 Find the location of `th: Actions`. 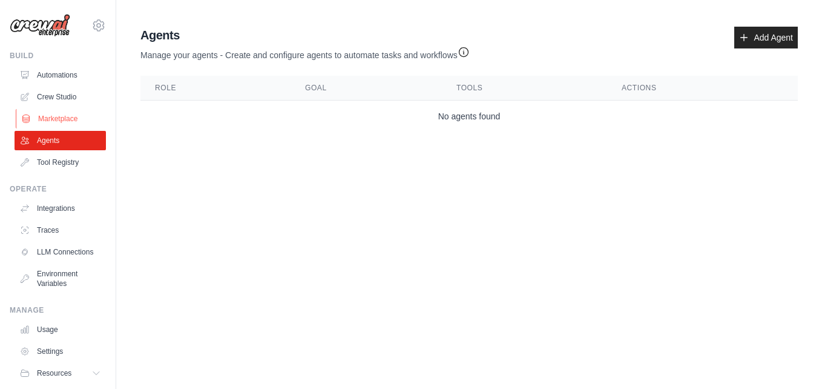

th: Actions is located at coordinates (703, 88).